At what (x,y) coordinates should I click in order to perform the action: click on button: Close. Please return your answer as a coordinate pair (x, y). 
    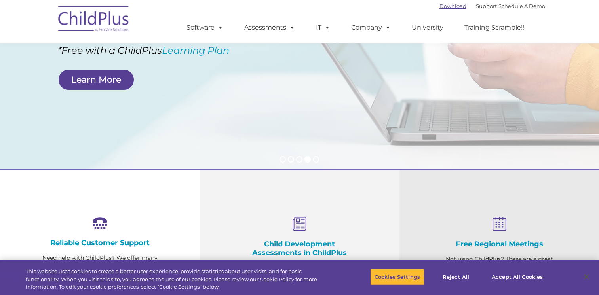
    Looking at the image, I should click on (586, 277).